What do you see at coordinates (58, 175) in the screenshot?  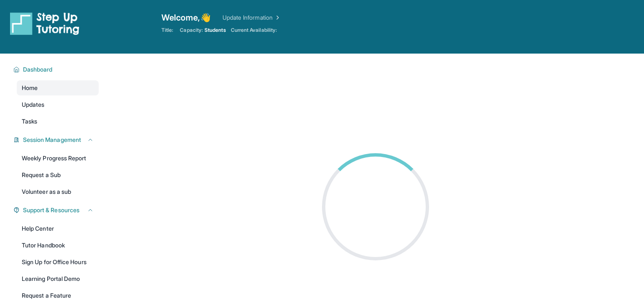 I see `a: Request a Sub` at bounding box center [58, 175].